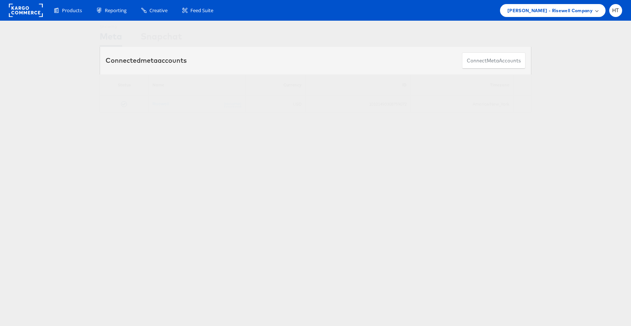  What do you see at coordinates (72, 10) in the screenshot?
I see `span: Products` at bounding box center [72, 10].